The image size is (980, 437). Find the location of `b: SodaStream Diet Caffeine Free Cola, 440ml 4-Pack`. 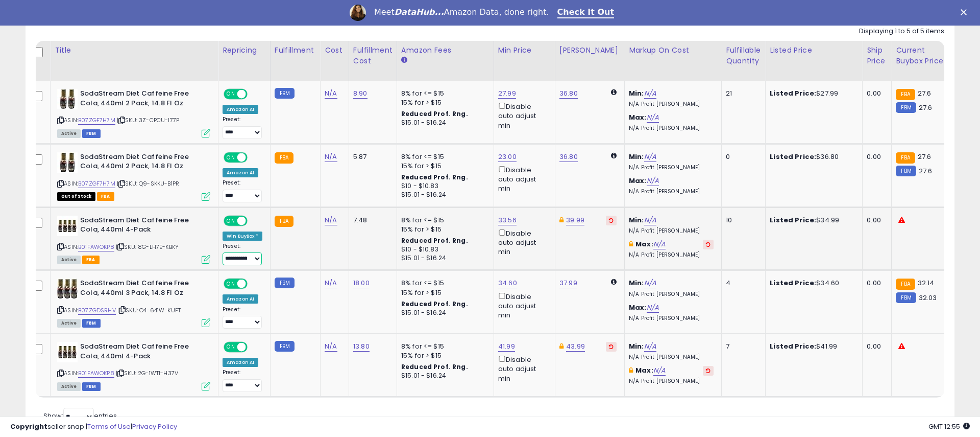

b: SodaStream Diet Caffeine Free Cola, 440ml 4-Pack is located at coordinates (142, 226).